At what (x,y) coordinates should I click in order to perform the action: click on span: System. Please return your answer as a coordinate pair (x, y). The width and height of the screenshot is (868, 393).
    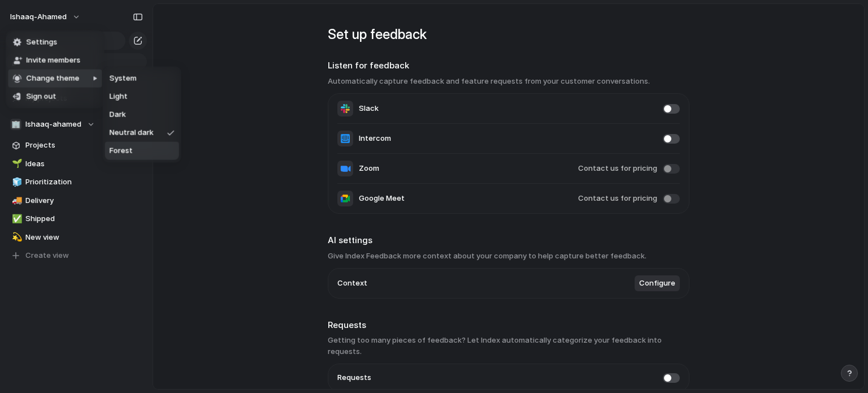
    Looking at the image, I should click on (123, 78).